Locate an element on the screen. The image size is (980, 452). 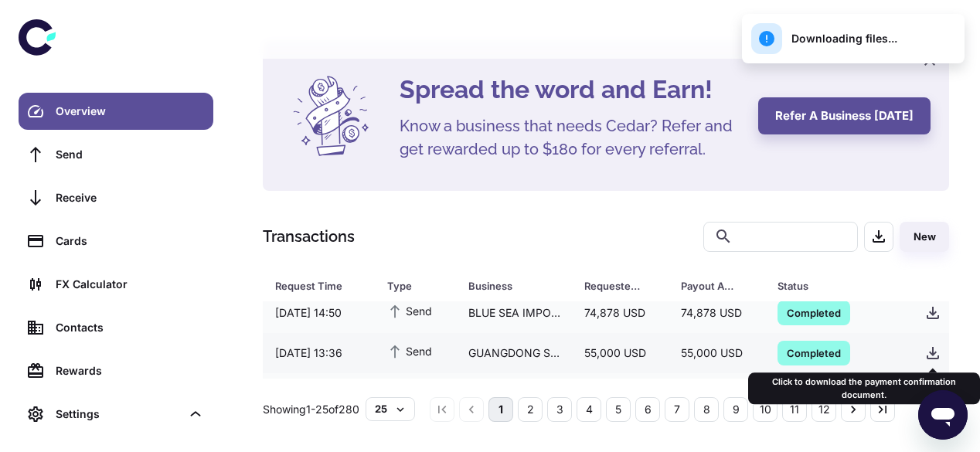
div: Payout Amount is located at coordinates (709, 286).